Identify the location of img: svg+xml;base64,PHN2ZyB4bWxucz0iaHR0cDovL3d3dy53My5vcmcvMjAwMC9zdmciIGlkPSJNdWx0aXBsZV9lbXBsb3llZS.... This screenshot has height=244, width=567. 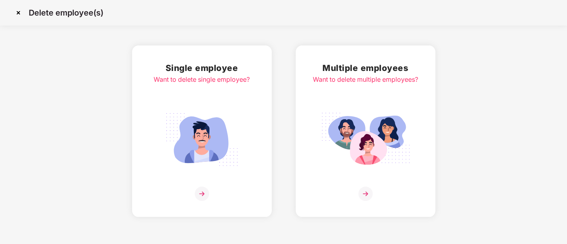
(365, 140).